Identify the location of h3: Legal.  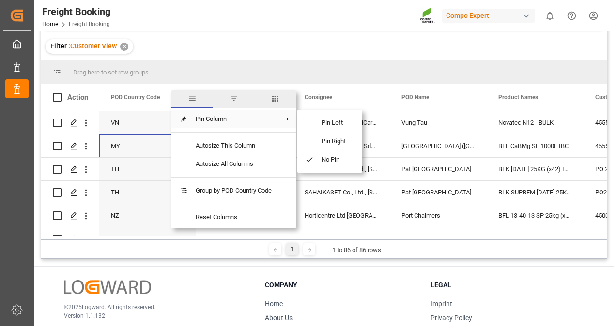
(507, 285).